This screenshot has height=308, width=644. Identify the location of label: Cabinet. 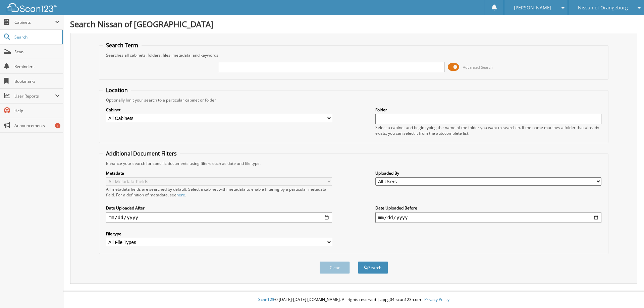
(219, 110).